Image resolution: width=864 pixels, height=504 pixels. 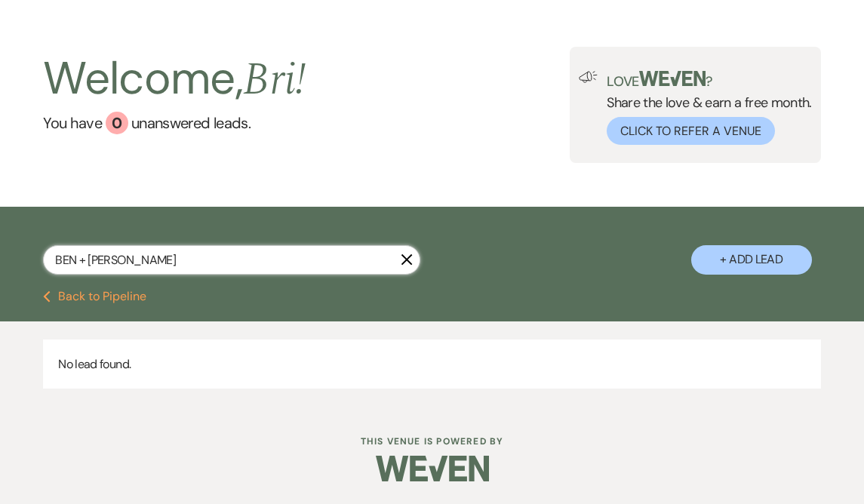 I want to click on button: Back to Pipeline, so click(x=95, y=296).